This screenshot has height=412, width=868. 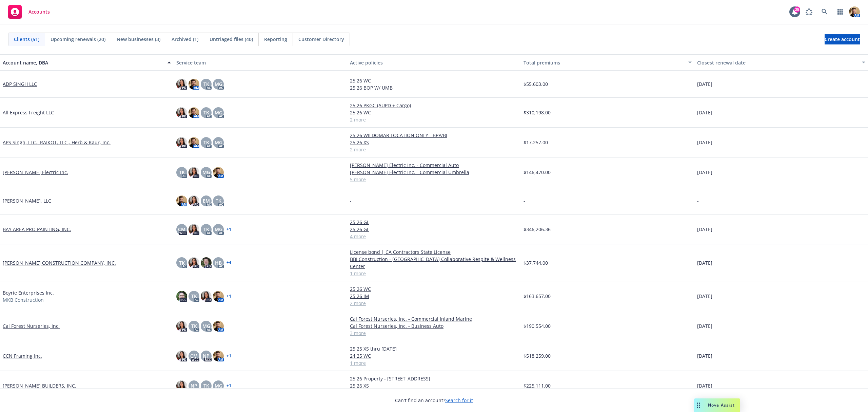 I want to click on span: $310,198.00, so click(x=537, y=113).